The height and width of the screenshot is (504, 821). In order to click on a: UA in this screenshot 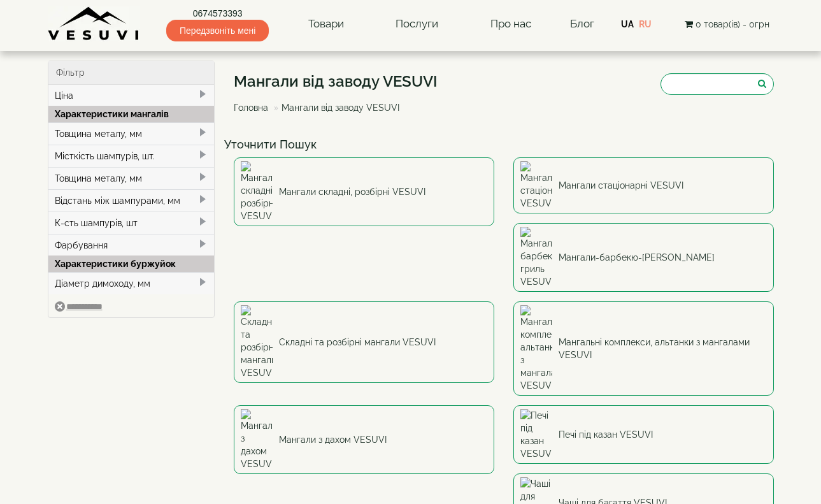, I will do `click(628, 24)`.